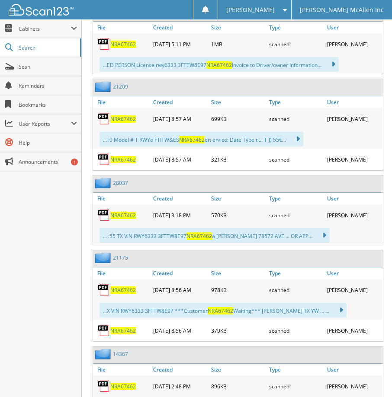  Describe the element at coordinates (48, 162) in the screenshot. I see `span: Announcements` at that location.